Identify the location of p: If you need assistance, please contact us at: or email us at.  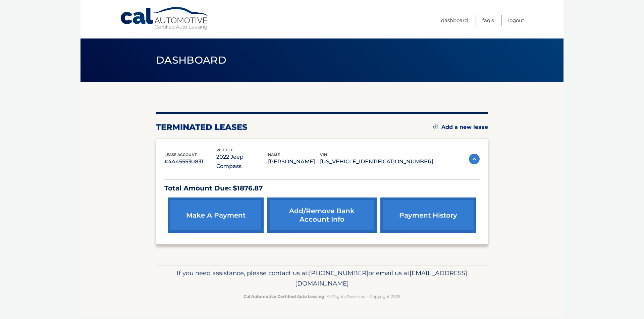
(322, 279).